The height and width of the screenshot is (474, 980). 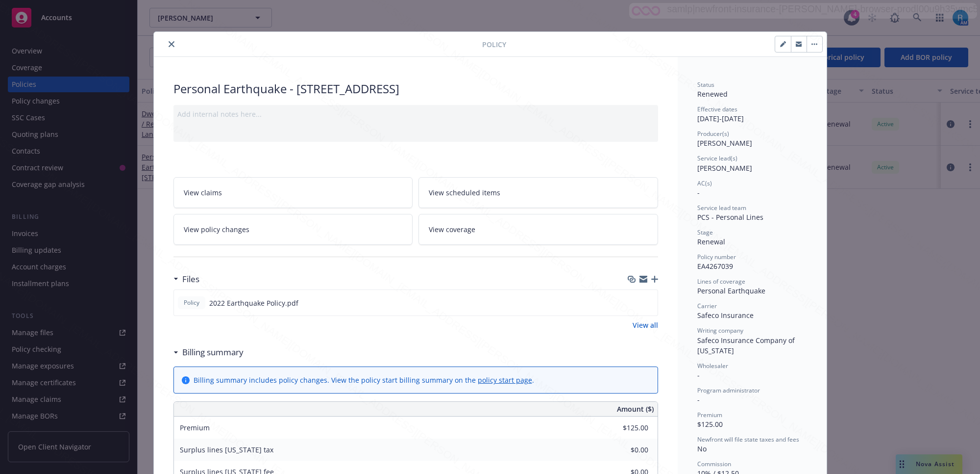 What do you see at coordinates (217, 229) in the screenshot?
I see `span: View policy changes` at bounding box center [217, 229].